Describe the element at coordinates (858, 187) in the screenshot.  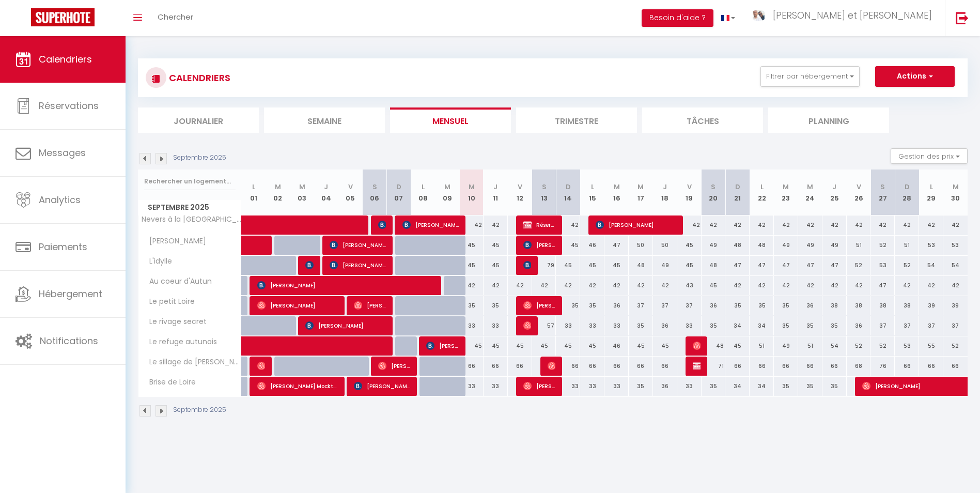
I see `abbr: V` at that location.